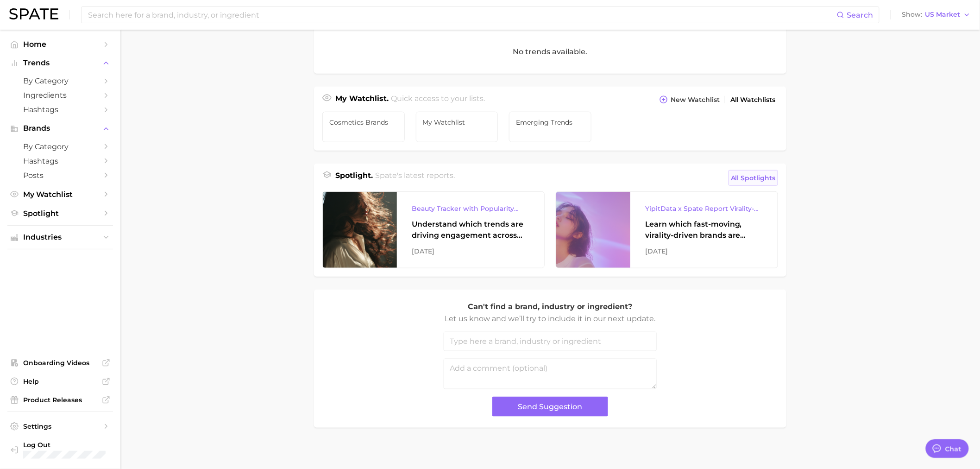  Describe the element at coordinates (60, 44) in the screenshot. I see `a: Home` at that location.